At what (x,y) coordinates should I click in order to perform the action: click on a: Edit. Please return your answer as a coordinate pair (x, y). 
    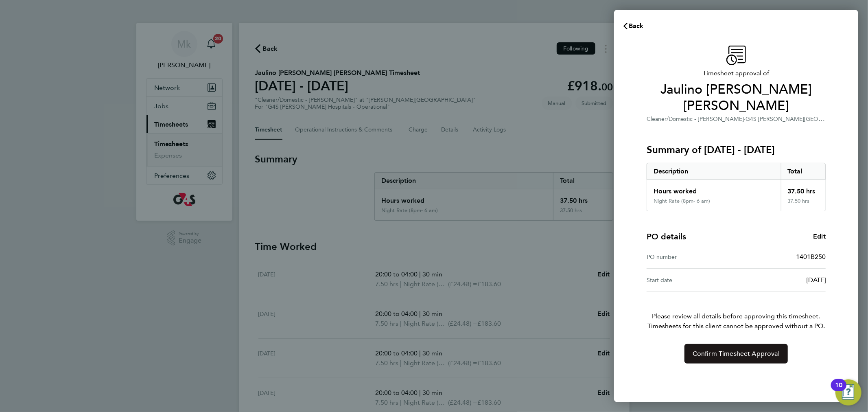
    Looking at the image, I should click on (819, 237).